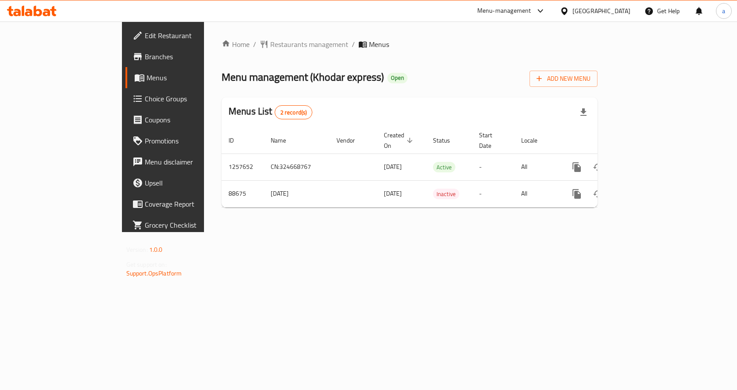 This screenshot has height=390, width=737. What do you see at coordinates (185, 225) in the screenshot?
I see `a: Grocery Checklist` at bounding box center [185, 225].